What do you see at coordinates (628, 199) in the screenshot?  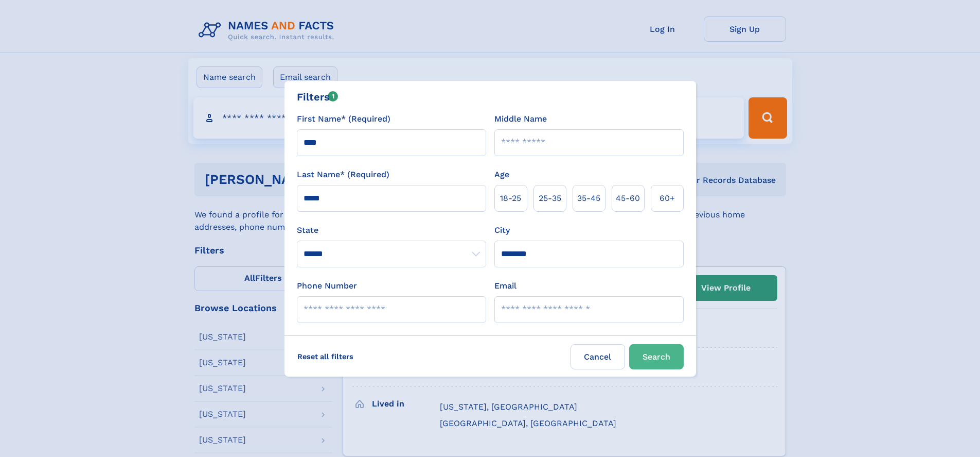 I see `span: 45‑60` at bounding box center [628, 199].